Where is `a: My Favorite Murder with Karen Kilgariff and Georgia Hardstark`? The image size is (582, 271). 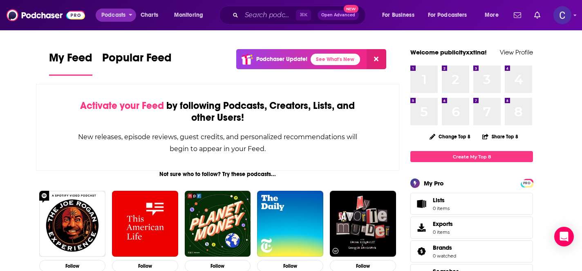 a: My Favorite Murder with Karen Kilgariff and Georgia Hardstark is located at coordinates (363, 224).